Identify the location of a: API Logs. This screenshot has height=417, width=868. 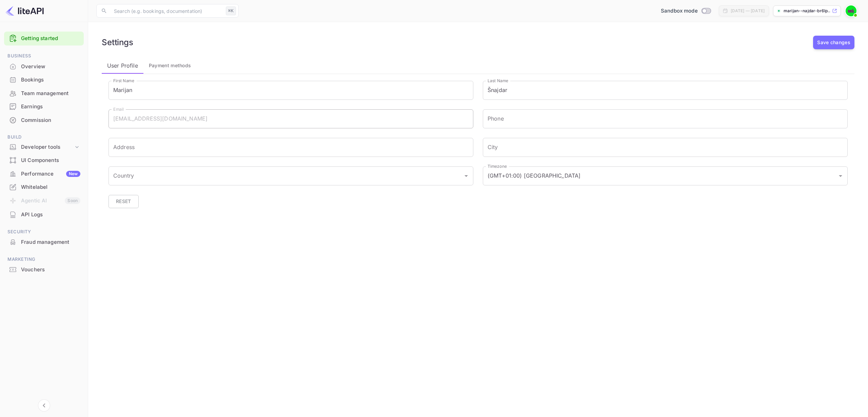
(44, 214).